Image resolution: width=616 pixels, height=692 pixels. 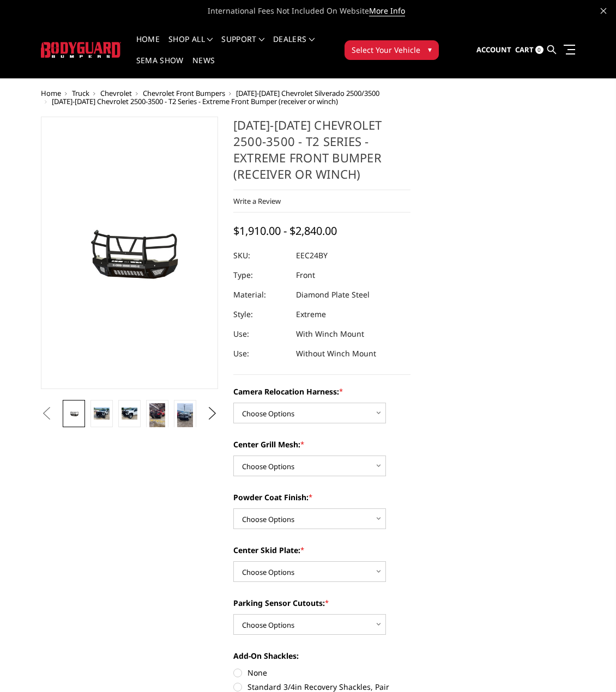 What do you see at coordinates (322, 550) in the screenshot?
I see `label: Center Skid Plate:` at bounding box center [322, 550].